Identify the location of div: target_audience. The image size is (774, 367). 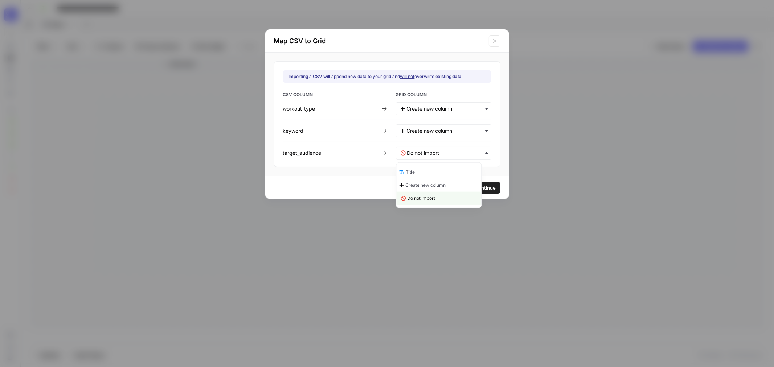
(331, 153).